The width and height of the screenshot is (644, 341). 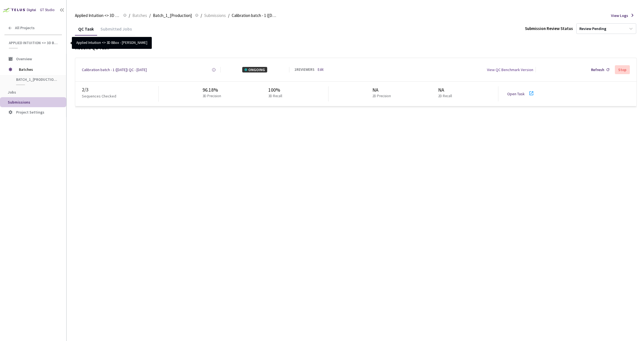 I want to click on p: 2D Precision, so click(x=382, y=96).